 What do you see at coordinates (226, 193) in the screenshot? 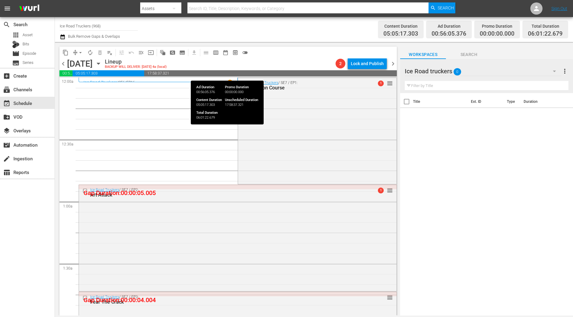
I see `div: / SE7 / EP2:` at bounding box center [226, 193].